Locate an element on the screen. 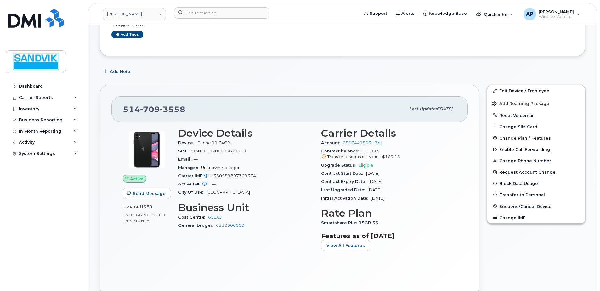  span: Last Upgraded Date is located at coordinates (344, 189).